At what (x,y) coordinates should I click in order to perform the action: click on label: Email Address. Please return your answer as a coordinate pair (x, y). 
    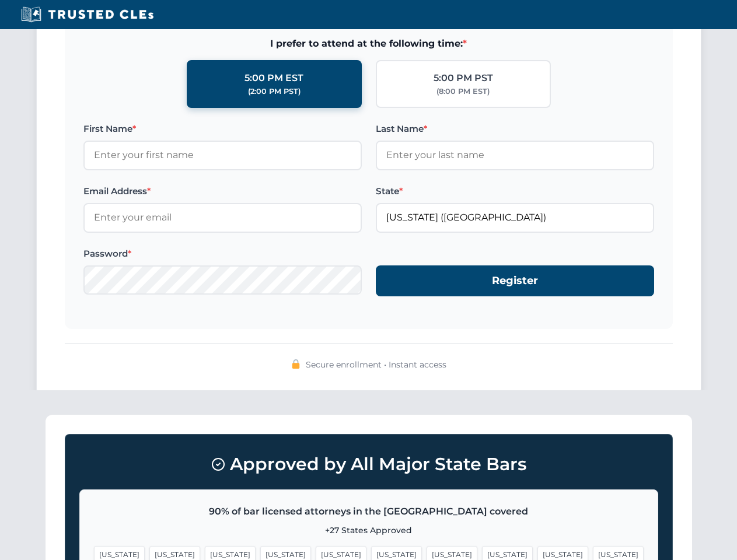
    Looking at the image, I should click on (222, 191).